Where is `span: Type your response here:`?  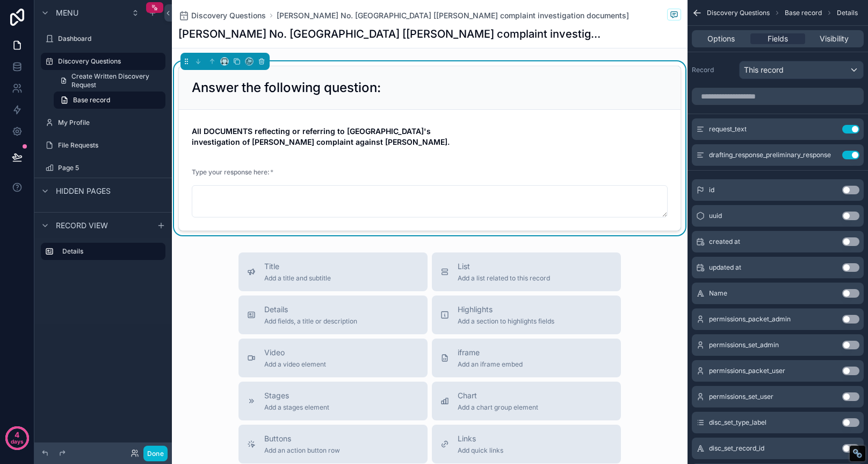 span: Type your response here: is located at coordinates (230, 171).